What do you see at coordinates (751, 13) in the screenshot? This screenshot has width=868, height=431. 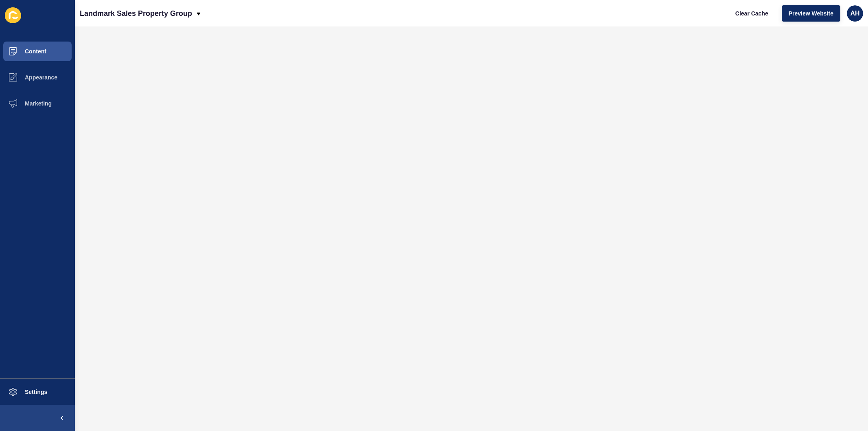 I see `button: Clear Cache` at bounding box center [751, 13].